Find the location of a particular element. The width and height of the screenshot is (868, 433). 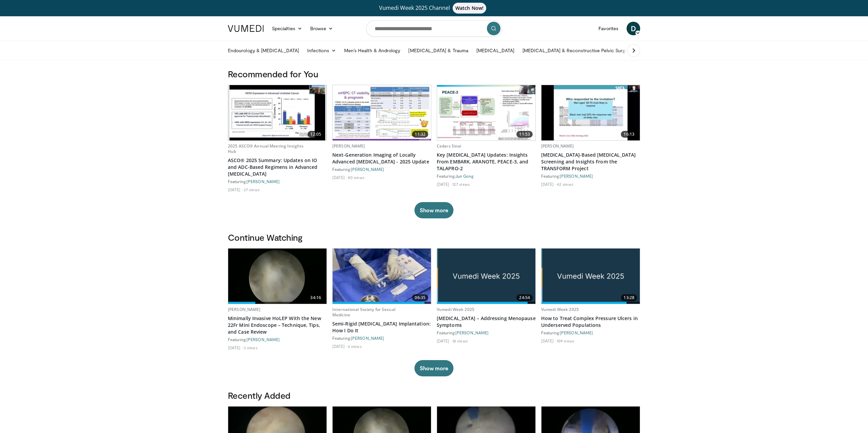

img: da486970-7435-4ae4-a18a-5711cf85bad7.png.620x360_q85_upscale.jpg is located at coordinates (486, 276).